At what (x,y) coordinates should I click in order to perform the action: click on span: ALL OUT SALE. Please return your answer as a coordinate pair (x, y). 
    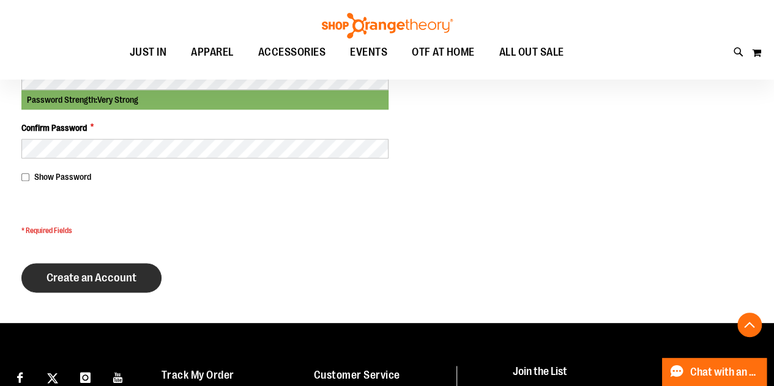
    Looking at the image, I should click on (532, 52).